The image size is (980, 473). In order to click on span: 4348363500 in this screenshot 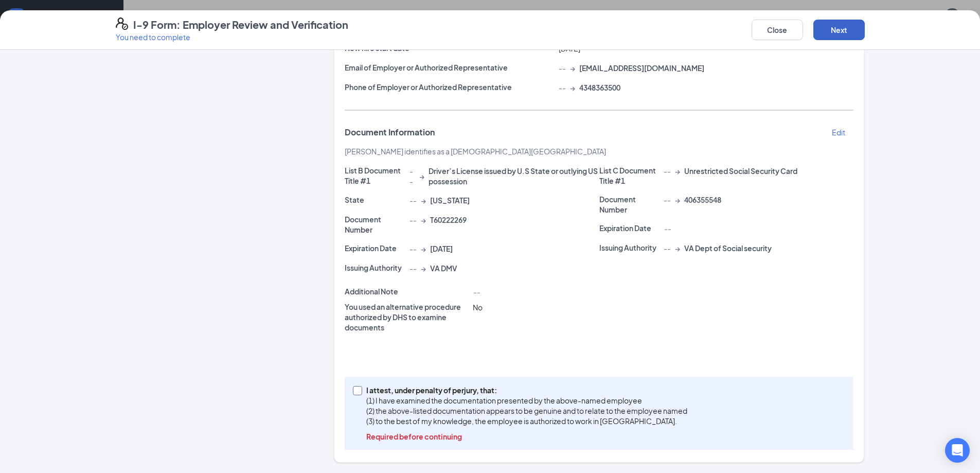, I will do `click(600, 87)`.